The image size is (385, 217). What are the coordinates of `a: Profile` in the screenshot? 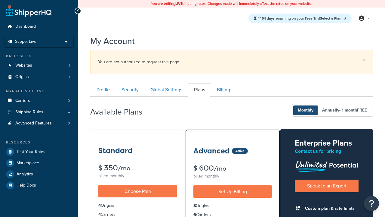 It's located at (102, 90).